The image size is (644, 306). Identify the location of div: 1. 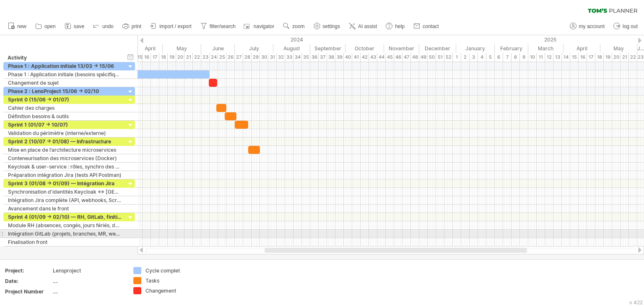
(457, 57).